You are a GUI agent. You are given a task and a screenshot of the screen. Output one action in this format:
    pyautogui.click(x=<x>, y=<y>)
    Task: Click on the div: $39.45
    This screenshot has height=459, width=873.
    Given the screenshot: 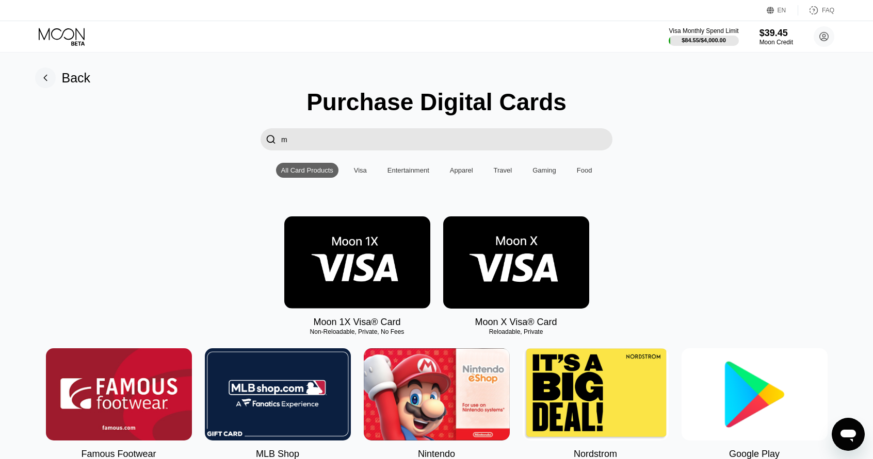 What is the action you would take?
    pyautogui.click(x=776, y=33)
    